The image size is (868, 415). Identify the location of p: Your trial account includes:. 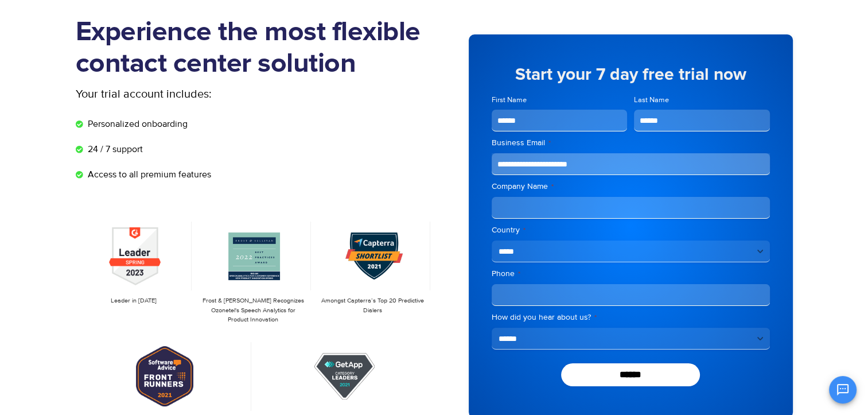
(212, 94).